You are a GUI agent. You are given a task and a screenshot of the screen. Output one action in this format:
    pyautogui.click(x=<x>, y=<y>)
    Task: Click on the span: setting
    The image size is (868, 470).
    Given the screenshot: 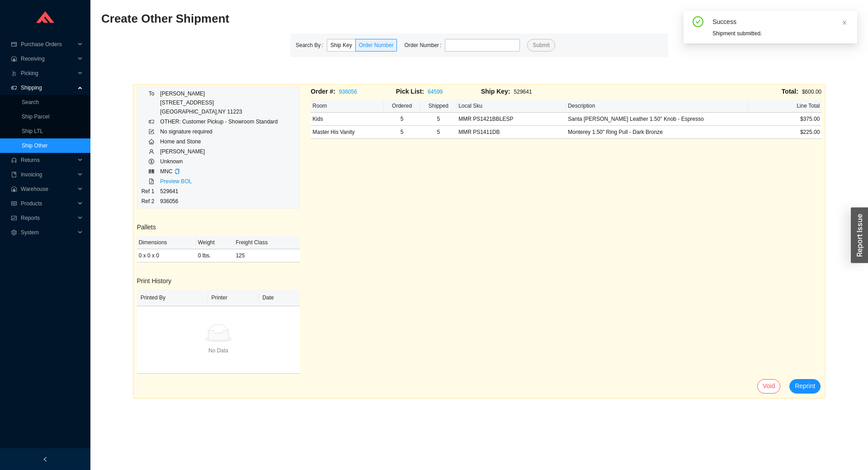 What is the action you would take?
    pyautogui.click(x=14, y=233)
    